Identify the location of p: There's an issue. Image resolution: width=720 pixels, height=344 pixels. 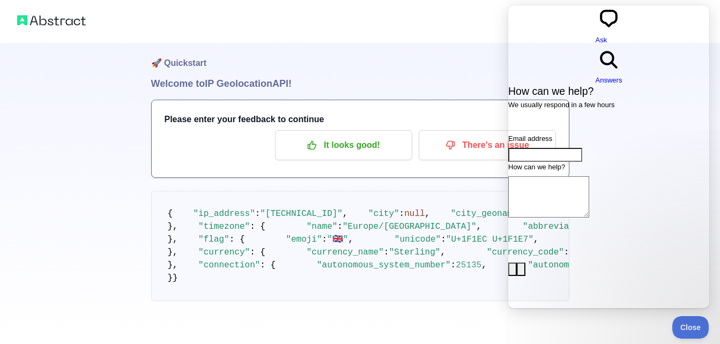
(487, 145).